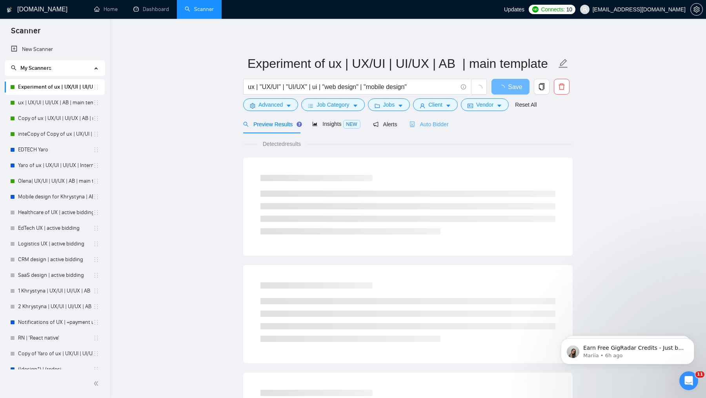 Image resolution: width=706 pixels, height=398 pixels. I want to click on button: idcardVendorcaret-down, so click(485, 105).